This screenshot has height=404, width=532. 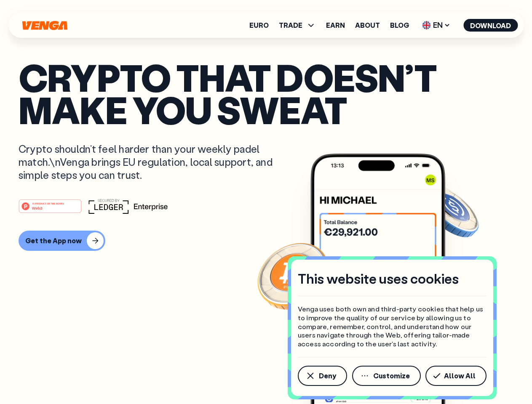 I want to click on a: Blog, so click(x=399, y=26).